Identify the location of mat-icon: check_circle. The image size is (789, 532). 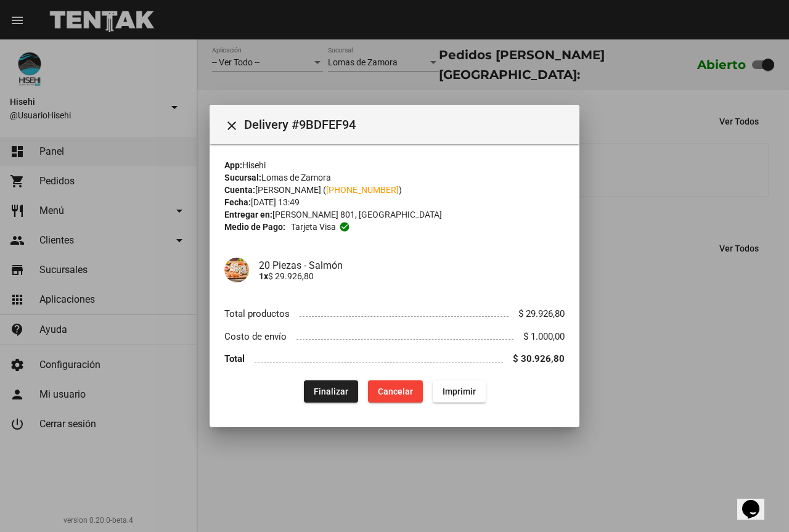
(345, 227).